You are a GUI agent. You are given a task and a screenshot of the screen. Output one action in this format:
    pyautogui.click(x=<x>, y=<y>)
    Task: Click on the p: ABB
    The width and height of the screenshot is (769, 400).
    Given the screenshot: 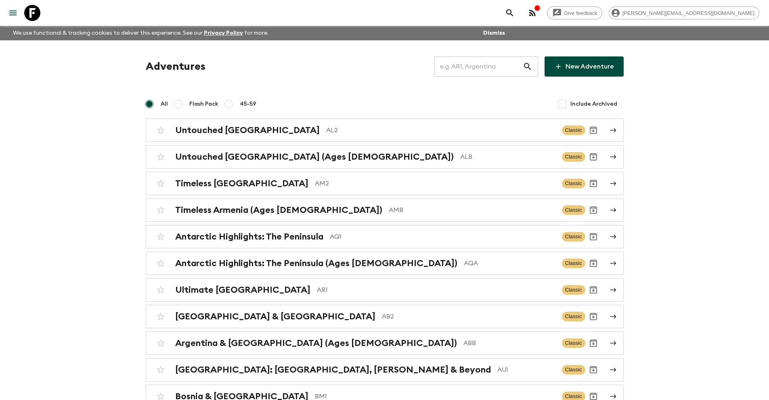 What is the action you would take?
    pyautogui.click(x=509, y=343)
    